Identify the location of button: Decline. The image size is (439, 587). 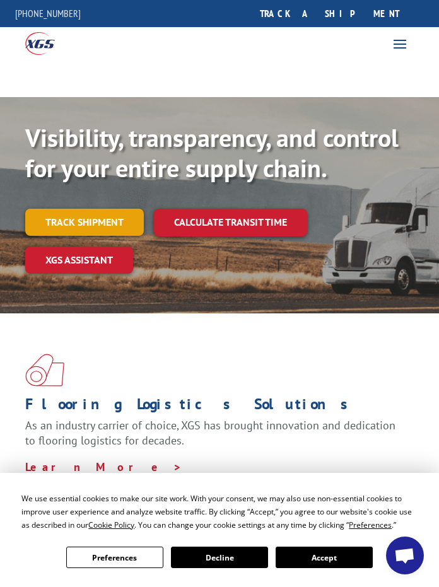
(219, 557).